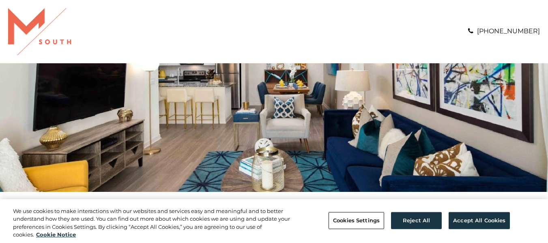 The height and width of the screenshot is (243, 548). Describe the element at coordinates (39, 31) in the screenshot. I see `a: Logo` at that location.